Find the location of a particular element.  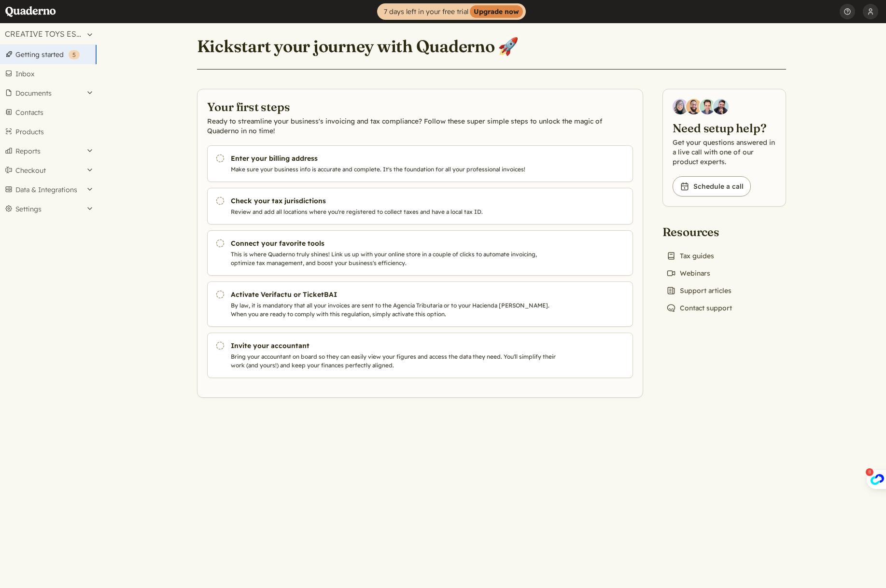

h3: Activate Verifactu or TicketBAI is located at coordinates (395, 295).